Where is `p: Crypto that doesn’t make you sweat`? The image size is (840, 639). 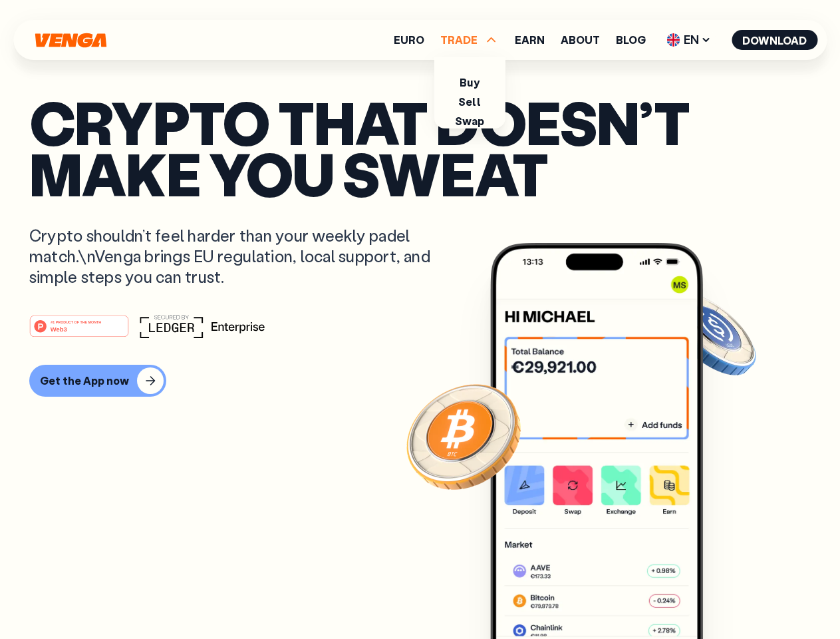
p: Crypto that doesn’t make you sweat is located at coordinates (420, 147).